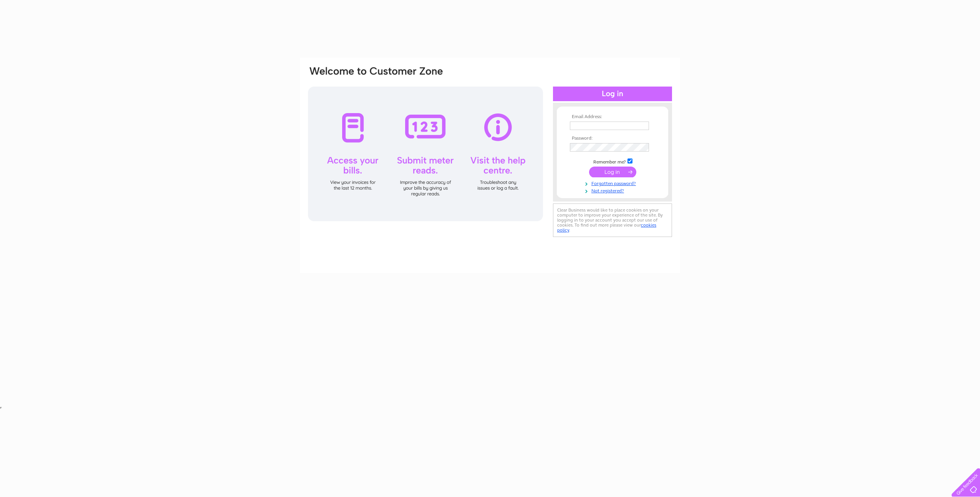 The width and height of the screenshot is (980, 497). I want to click on th: Password:, so click(613, 138).